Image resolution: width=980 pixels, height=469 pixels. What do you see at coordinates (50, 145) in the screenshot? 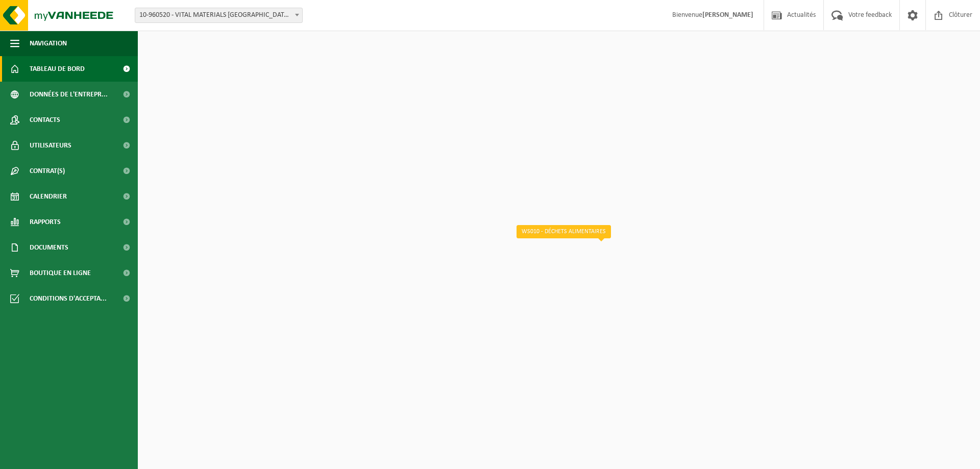
I see `span: Utilisateurs` at bounding box center [50, 145].